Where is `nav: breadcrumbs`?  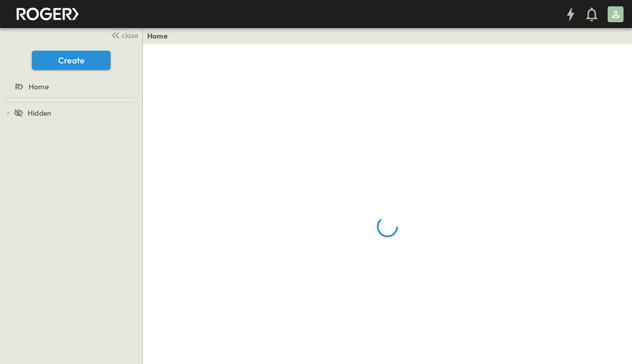
nav: breadcrumbs is located at coordinates (160, 36).